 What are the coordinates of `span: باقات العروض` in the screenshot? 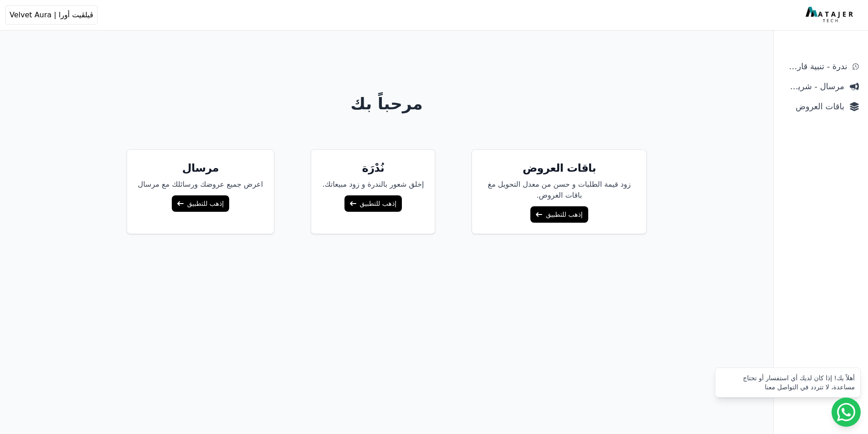 It's located at (813, 107).